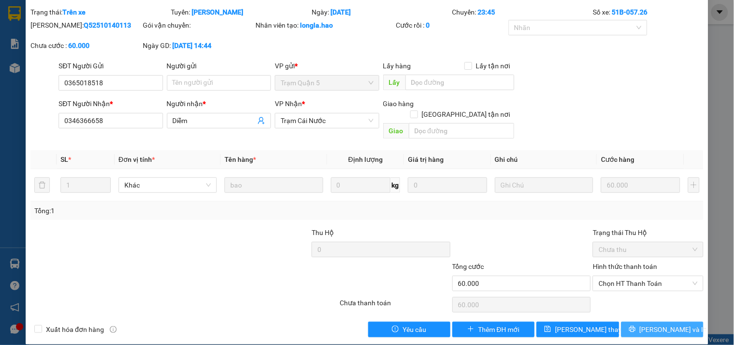 The height and width of the screenshot is (345, 734). What do you see at coordinates (648, 232) in the screenshot?
I see `div: Trạng thái Thu Hộ` at bounding box center [648, 232].